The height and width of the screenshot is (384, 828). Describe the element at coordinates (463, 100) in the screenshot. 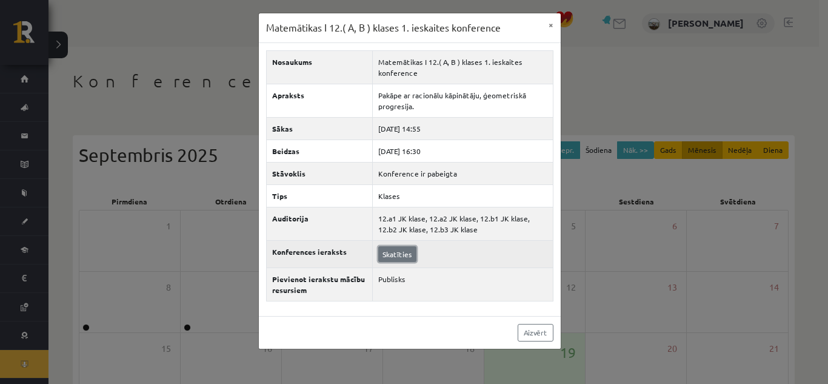

I see `td: Pakāpe ar racionālu kāpinātāju, ģeometriskā progresija.` at that location.